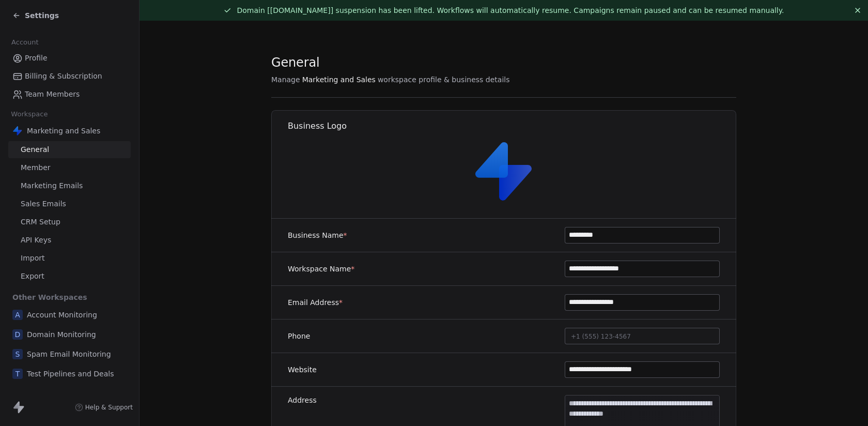 Image resolution: width=868 pixels, height=426 pixels. Describe the element at coordinates (33, 276) in the screenshot. I see `span: Export` at that location.